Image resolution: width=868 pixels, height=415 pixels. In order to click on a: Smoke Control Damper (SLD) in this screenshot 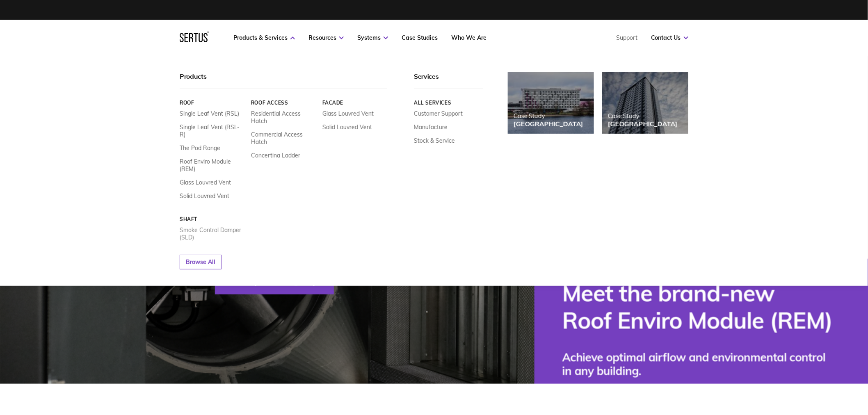, I will do `click(212, 234)`.